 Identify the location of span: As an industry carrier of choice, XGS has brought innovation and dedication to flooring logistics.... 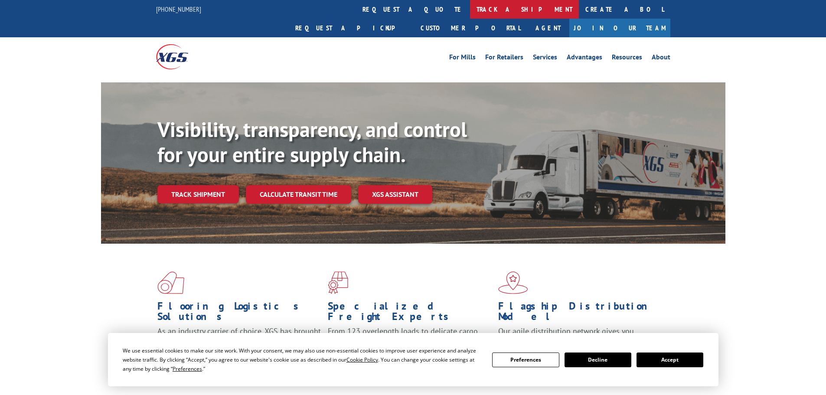
(239, 341).